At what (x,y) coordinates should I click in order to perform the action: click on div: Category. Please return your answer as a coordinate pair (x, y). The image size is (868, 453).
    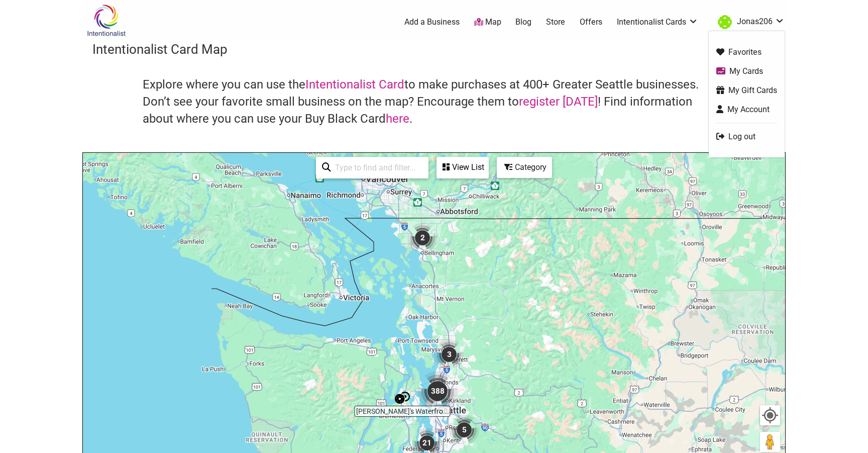
    Looking at the image, I should click on (524, 167).